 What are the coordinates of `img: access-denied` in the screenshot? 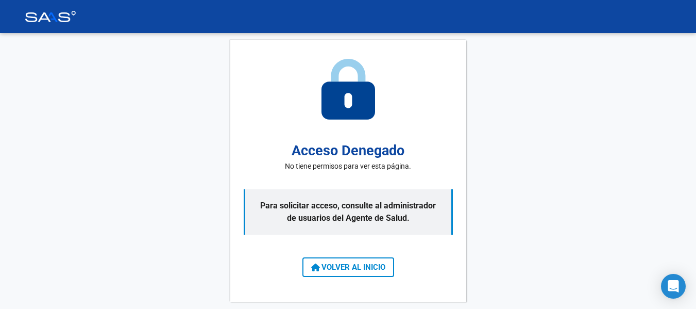 It's located at (349, 89).